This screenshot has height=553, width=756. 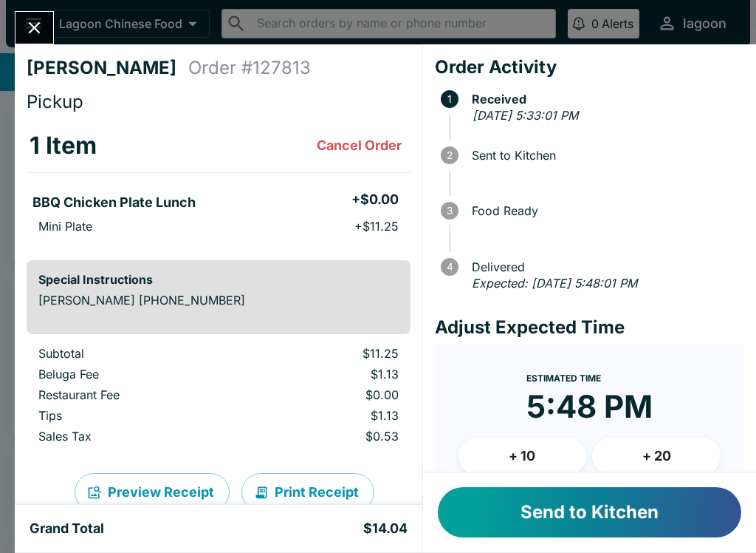 What do you see at coordinates (138, 374) in the screenshot?
I see `p: Beluga Fee` at bounding box center [138, 374].